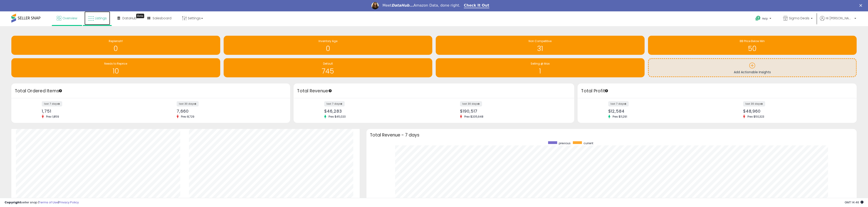 Image resolution: width=868 pixels, height=207 pixels. Describe the element at coordinates (116, 45) in the screenshot. I see `a: Replenish! 0` at that location.